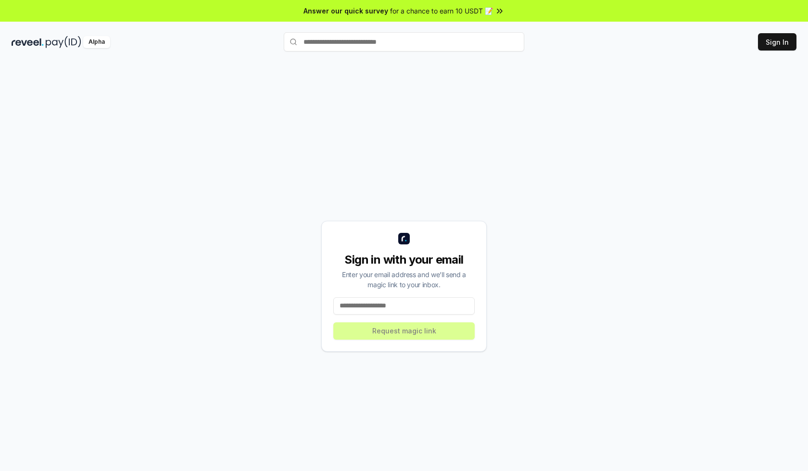  What do you see at coordinates (777, 42) in the screenshot?
I see `button: Sign In` at bounding box center [777, 42].